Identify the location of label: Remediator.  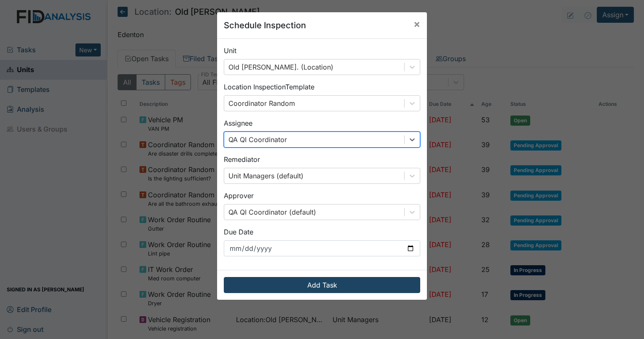
(242, 159).